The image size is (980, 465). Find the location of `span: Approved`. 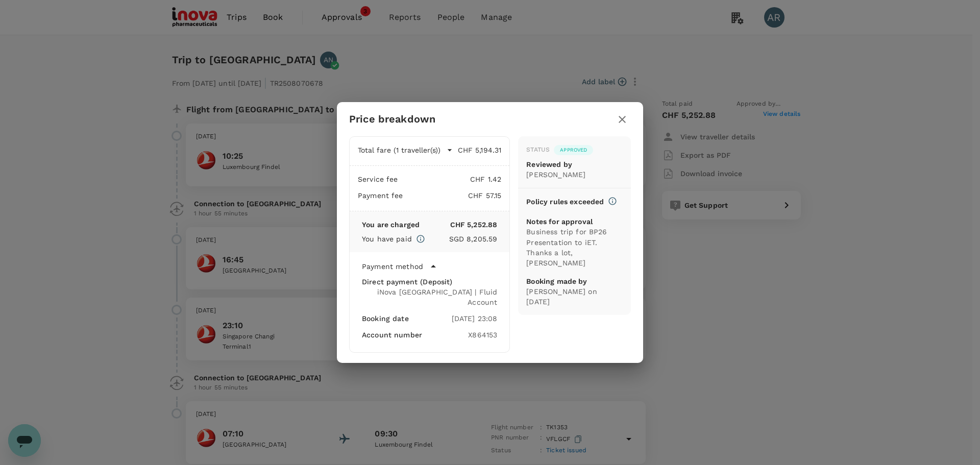

span: Approved is located at coordinates (573, 150).